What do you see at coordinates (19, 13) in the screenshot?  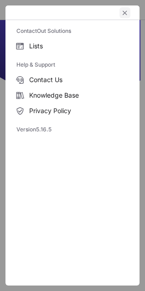 I see `button: right-button` at bounding box center [19, 13].